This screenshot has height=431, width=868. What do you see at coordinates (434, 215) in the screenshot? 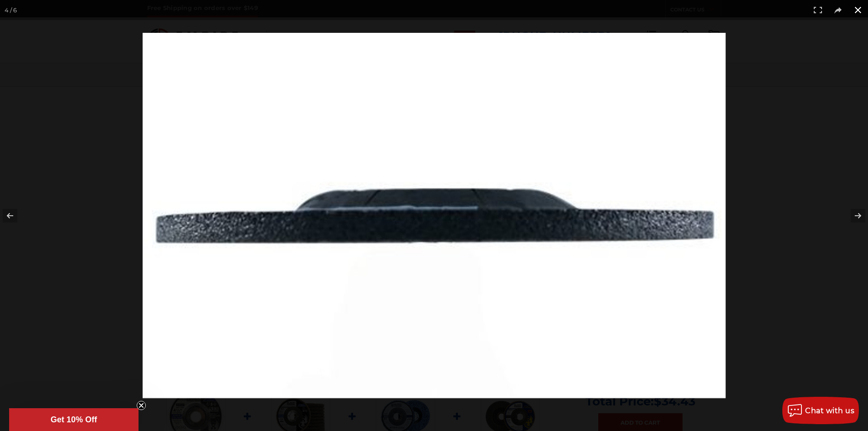
I see `img: Grinding_Disc_Horz__25127.1701887863.jpg` at bounding box center [434, 215].